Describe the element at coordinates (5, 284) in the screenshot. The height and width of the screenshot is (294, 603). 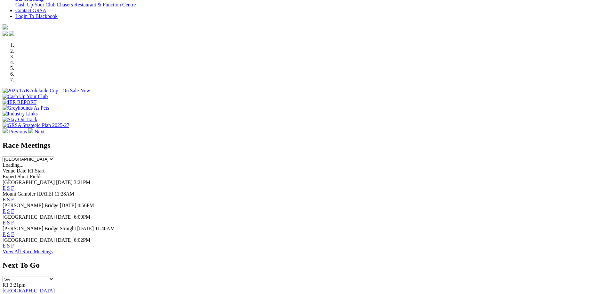
I see `span: R1` at that location.